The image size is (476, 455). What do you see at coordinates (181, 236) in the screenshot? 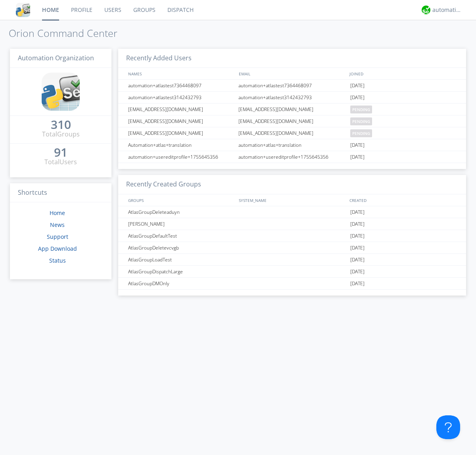
I see `div: AtlasGroupDefaultTest` at bounding box center [181, 236].